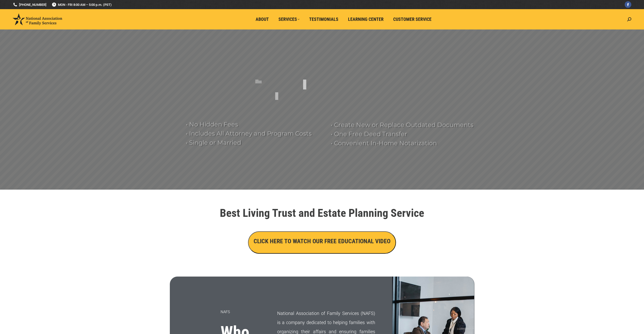 The height and width of the screenshot is (334, 644). What do you see at coordinates (323, 20) in the screenshot?
I see `a: Testimonials` at bounding box center [323, 20].